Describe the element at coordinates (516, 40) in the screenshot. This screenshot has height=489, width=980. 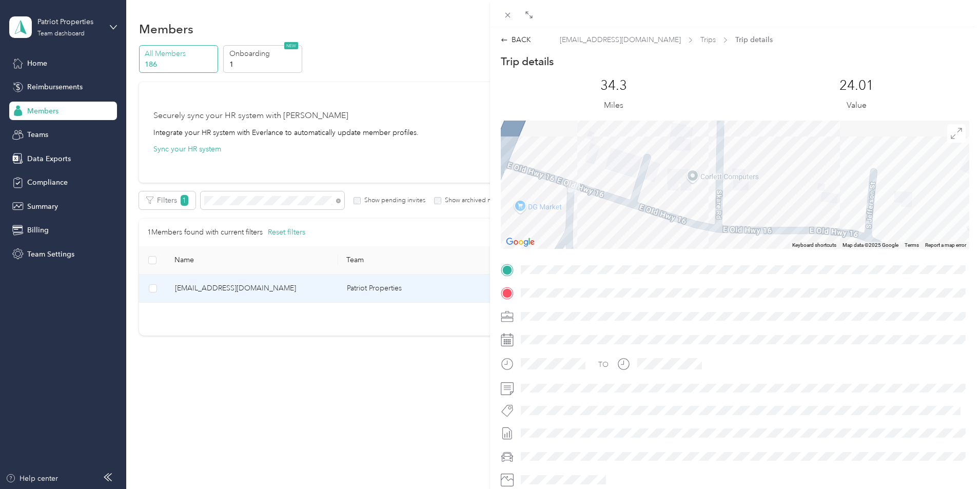
I see `div: BACK` at that location.